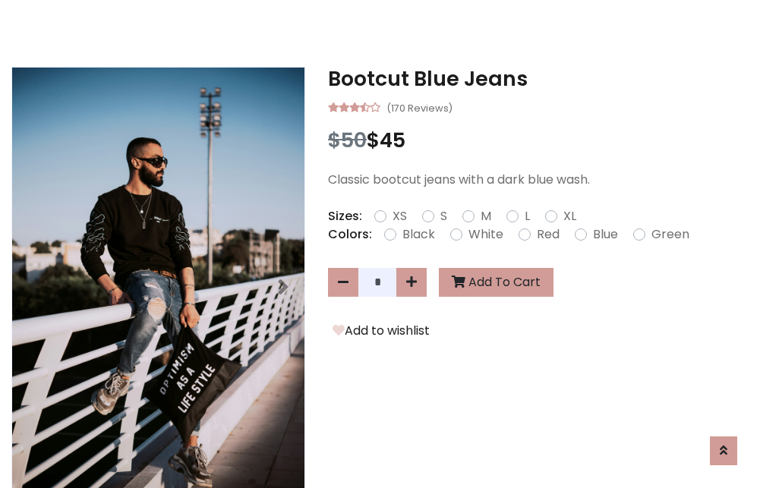 Image resolution: width=760 pixels, height=488 pixels. I want to click on button: Add to wishlist, so click(381, 331).